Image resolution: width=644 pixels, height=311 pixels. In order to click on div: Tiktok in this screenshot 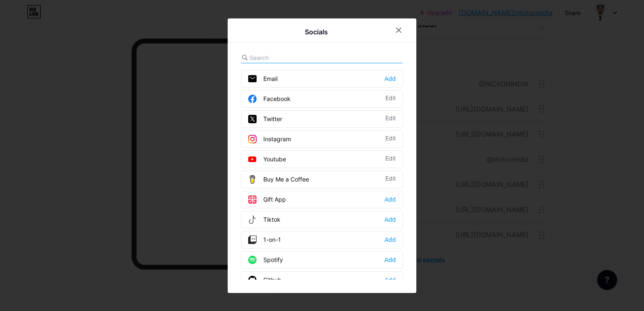, I will do `click(265, 220)`.